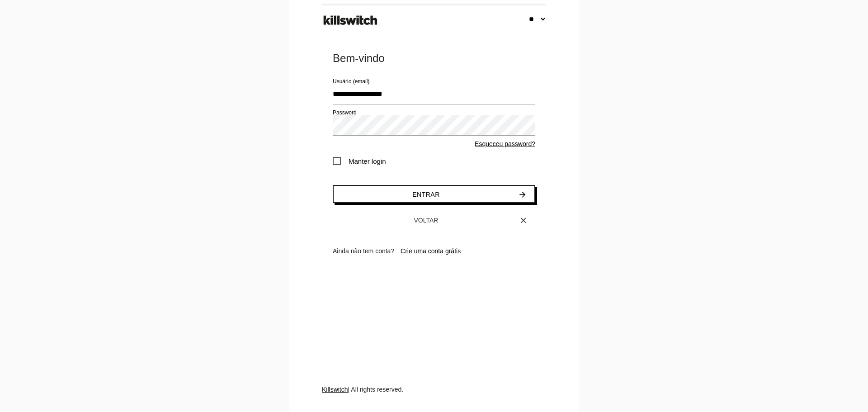  I want to click on img: ks-logo-black-footer.png, so click(350, 20).